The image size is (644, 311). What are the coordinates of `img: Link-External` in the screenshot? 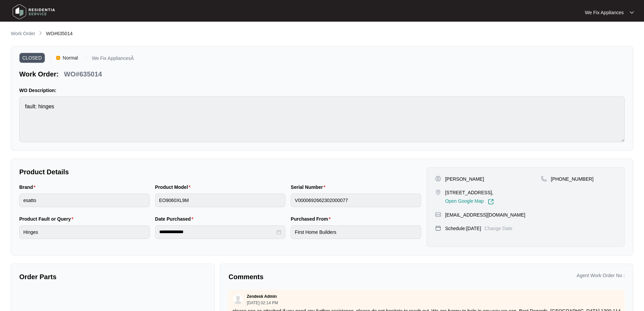 It's located at (491, 201).